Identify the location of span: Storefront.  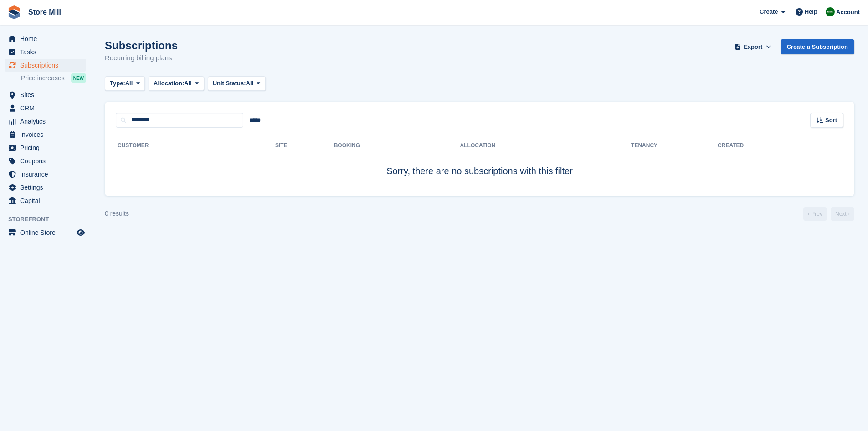
(49, 219).